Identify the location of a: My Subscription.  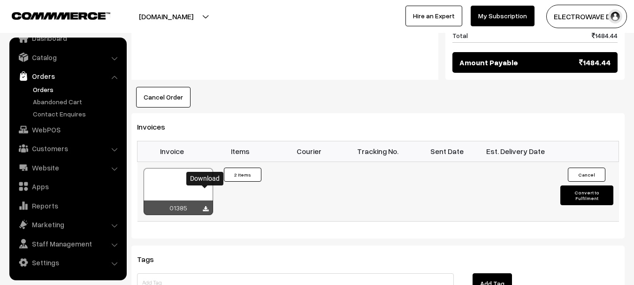
(503, 16).